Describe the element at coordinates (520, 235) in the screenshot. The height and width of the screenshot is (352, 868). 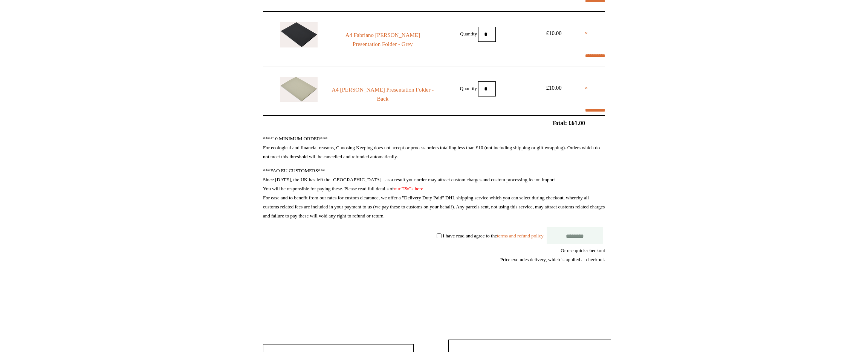
I see `a: terms and refund policy` at that location.